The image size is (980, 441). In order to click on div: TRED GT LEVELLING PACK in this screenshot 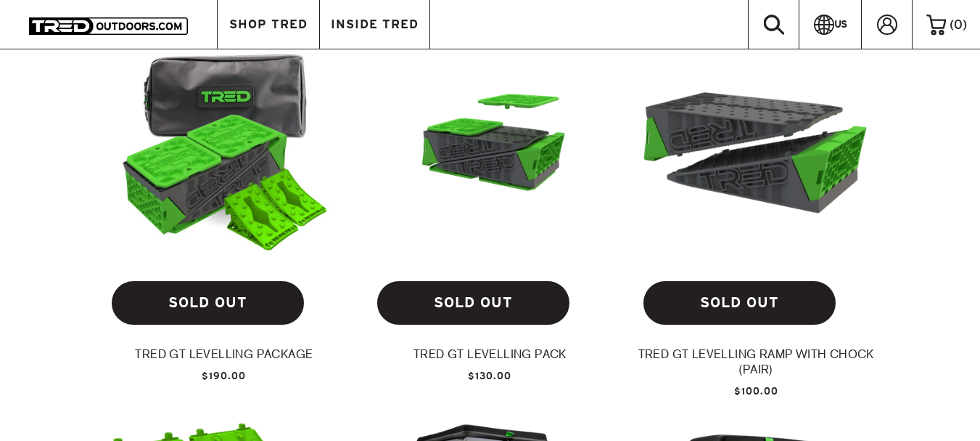, I will do `click(490, 358)`.